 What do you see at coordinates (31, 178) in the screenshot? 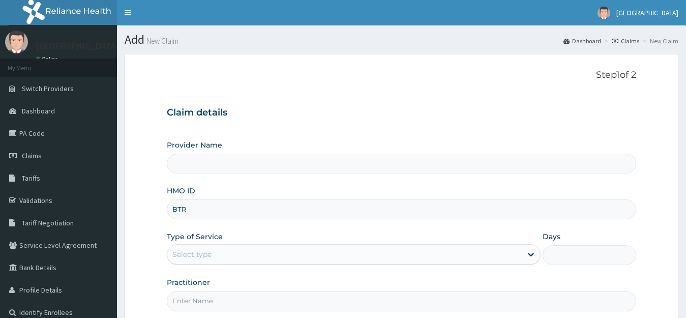
I see `span: Tariffs` at bounding box center [31, 178].